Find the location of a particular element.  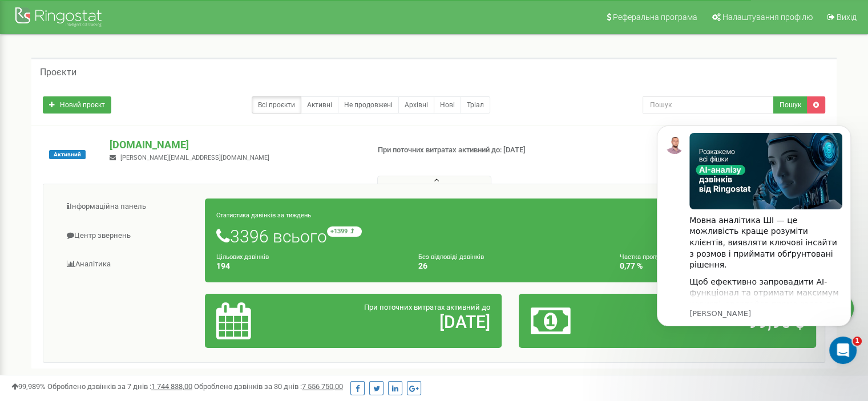

span: Оброблено дзвінків за 30 днів : is located at coordinates (268, 386).